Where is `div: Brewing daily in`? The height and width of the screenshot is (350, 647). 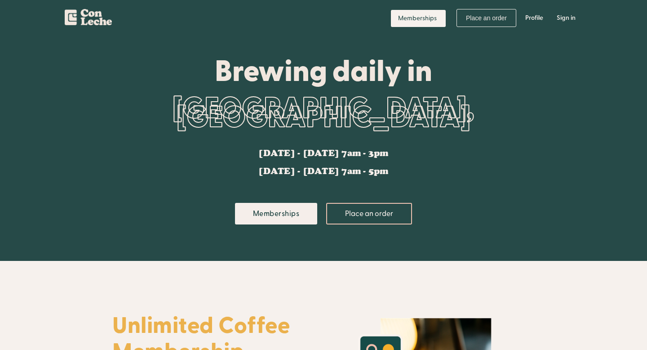 div: Brewing daily in is located at coordinates (323, 71).